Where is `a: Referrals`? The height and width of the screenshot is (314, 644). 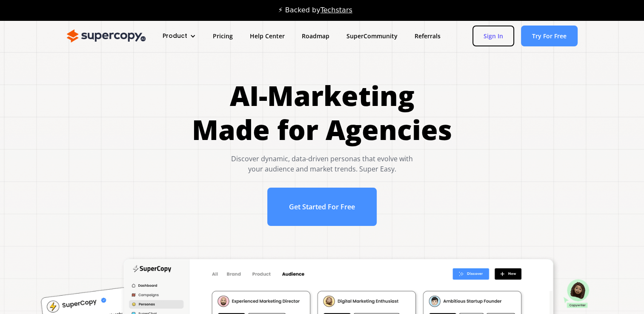
a: Referrals is located at coordinates (428, 36).